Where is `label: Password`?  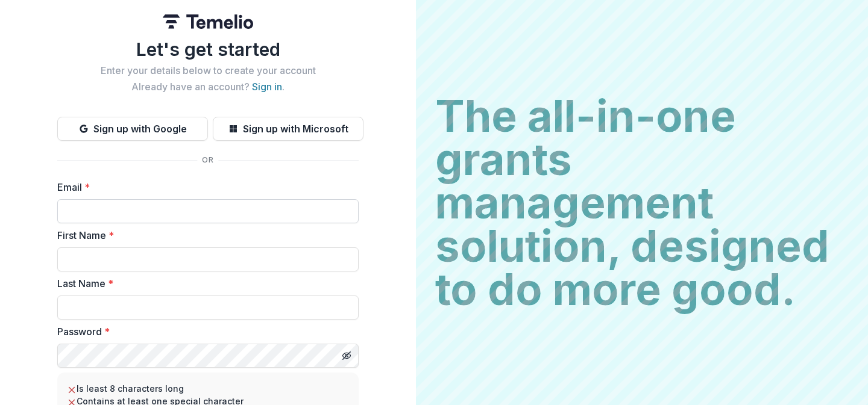 label: Password is located at coordinates (204, 332).